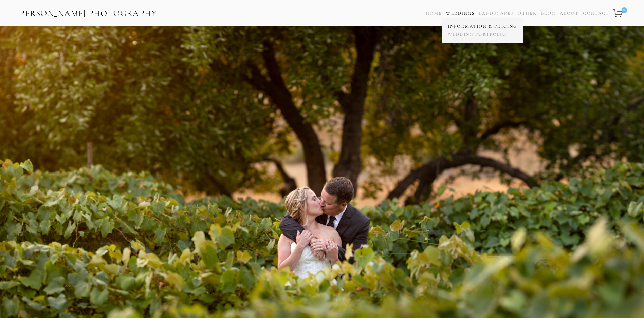 The image size is (644, 326). What do you see at coordinates (482, 34) in the screenshot?
I see `a: Wedding Portfolio` at bounding box center [482, 34].